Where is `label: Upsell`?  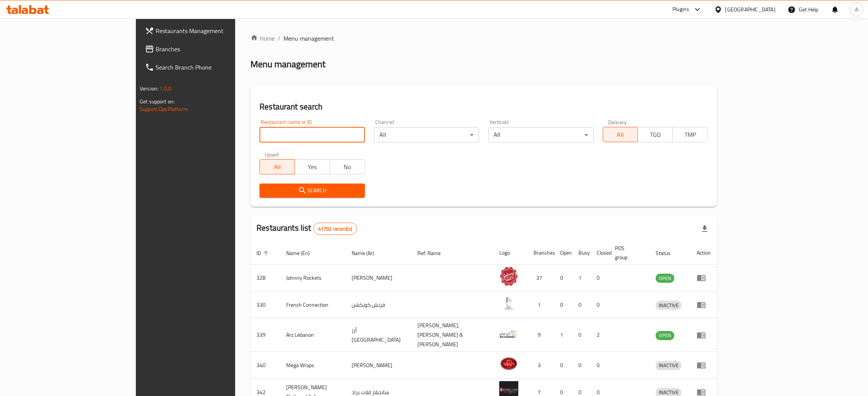
label: Upsell is located at coordinates (272, 155).